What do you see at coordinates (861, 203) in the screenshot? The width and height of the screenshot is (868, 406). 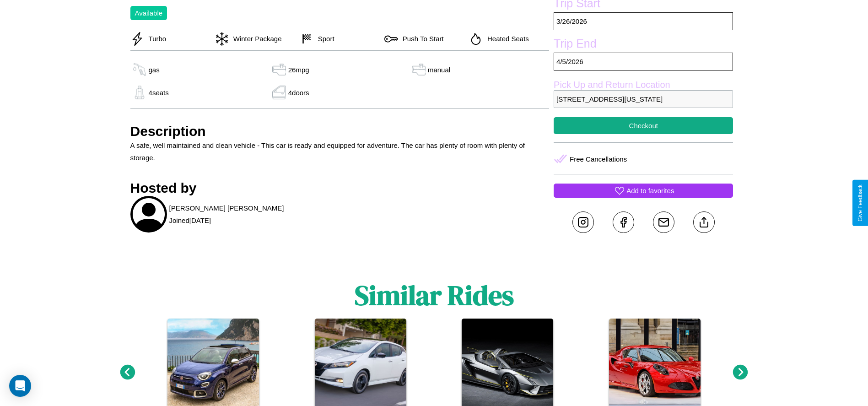 I see `div: Give Feedback` at bounding box center [861, 203].